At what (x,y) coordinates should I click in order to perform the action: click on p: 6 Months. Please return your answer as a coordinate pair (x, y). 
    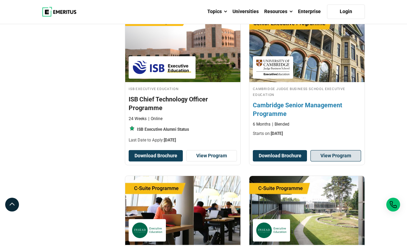
    Looking at the image, I should click on (262, 124).